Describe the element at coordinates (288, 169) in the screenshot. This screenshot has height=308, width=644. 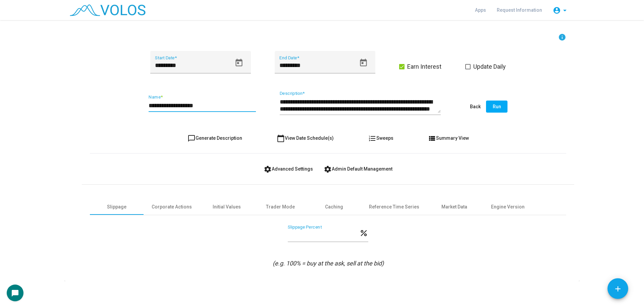
I see `span: Advanced Settings` at that location.